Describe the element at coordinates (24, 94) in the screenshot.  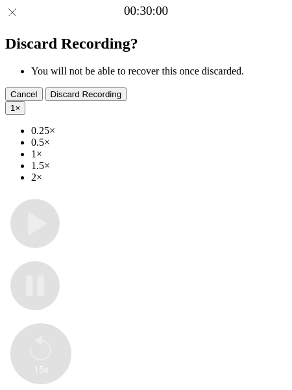
I see `button: Cancel` at that location.